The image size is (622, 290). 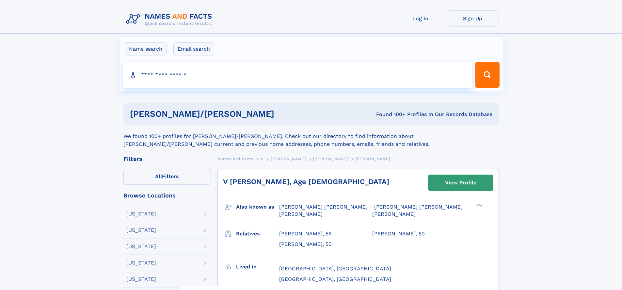 What do you see at coordinates (170, 19) in the screenshot?
I see `img: Logo Names and Facts` at bounding box center [170, 19].